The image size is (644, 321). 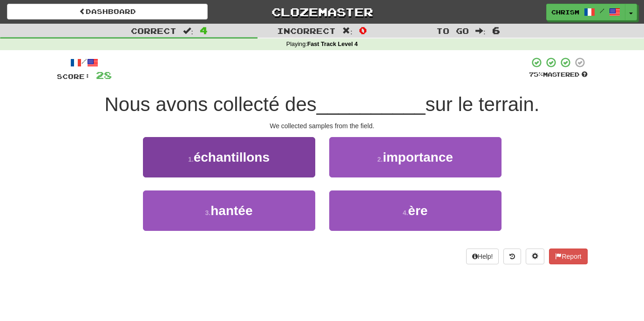 What do you see at coordinates (415, 210) in the screenshot?
I see `button: 4.ère` at bounding box center [415, 210].